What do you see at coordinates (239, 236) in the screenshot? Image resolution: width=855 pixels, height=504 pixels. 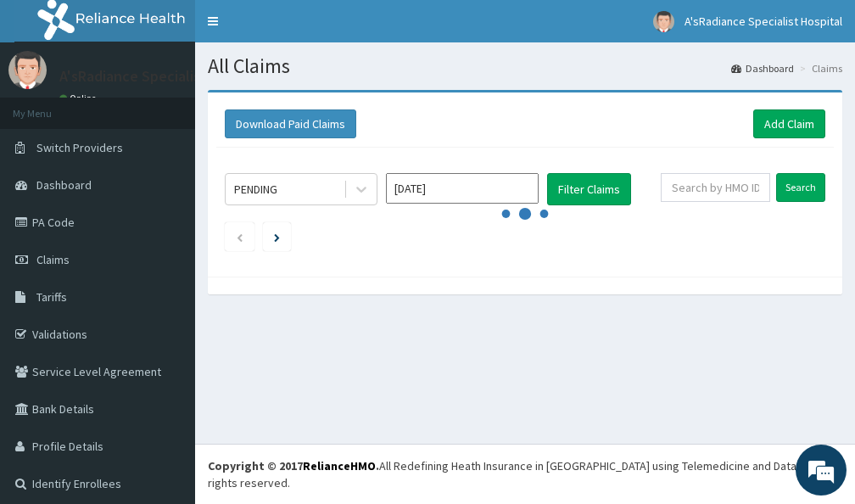 I see `a: Previous page` at bounding box center [239, 236].